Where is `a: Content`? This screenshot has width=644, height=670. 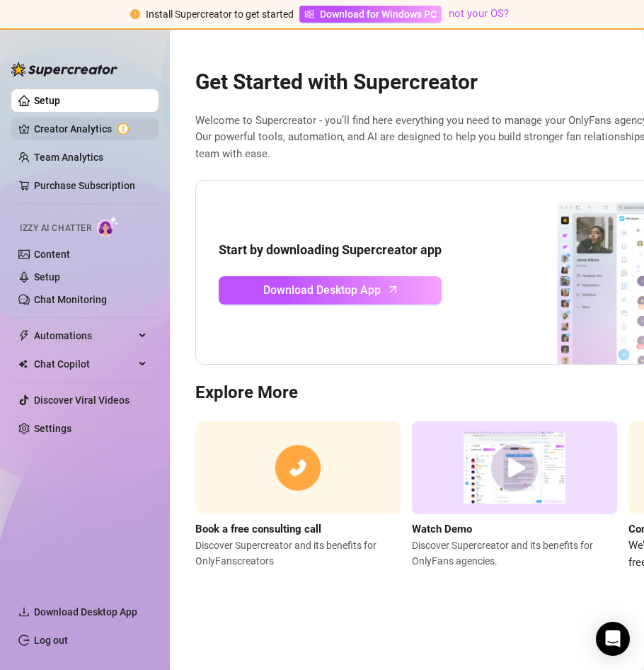
a: Content is located at coordinates (52, 254).